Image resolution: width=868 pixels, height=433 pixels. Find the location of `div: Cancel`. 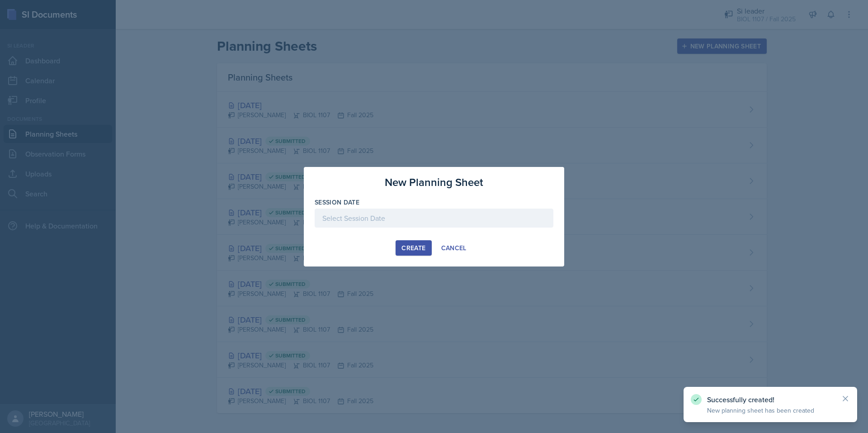

div: Cancel is located at coordinates (454, 248).